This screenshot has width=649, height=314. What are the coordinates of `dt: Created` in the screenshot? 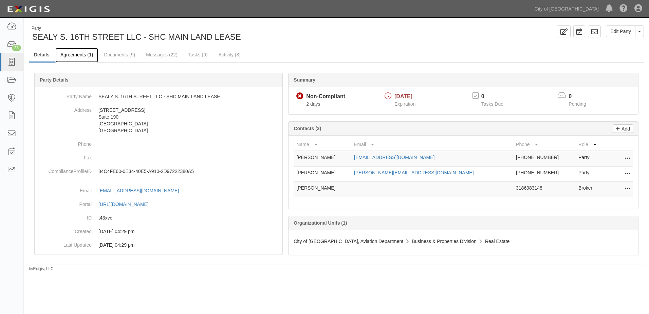 It's located at (64, 229).